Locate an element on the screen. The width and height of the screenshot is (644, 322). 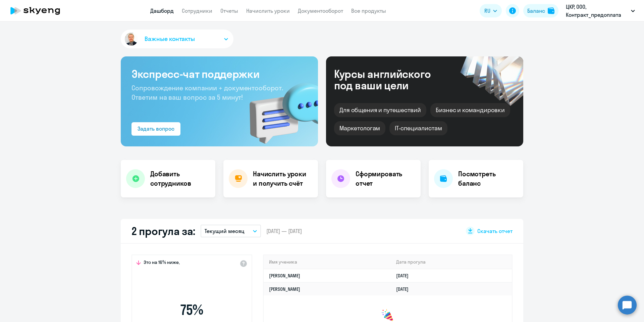
button: RU is located at coordinates (491, 10).